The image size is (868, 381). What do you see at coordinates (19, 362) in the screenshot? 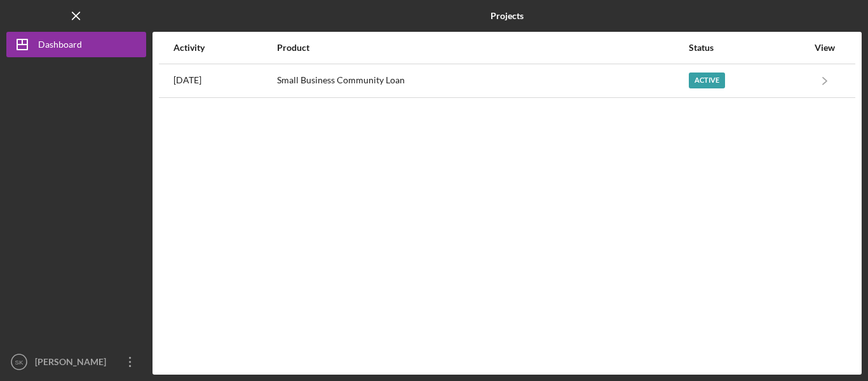
I see `text: SK` at bounding box center [19, 362].